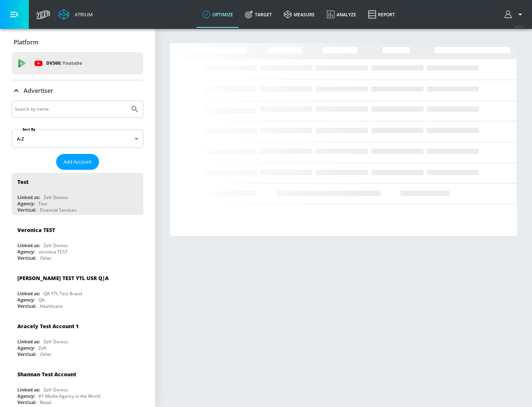  I want to click on a: Report, so click(381, 15).